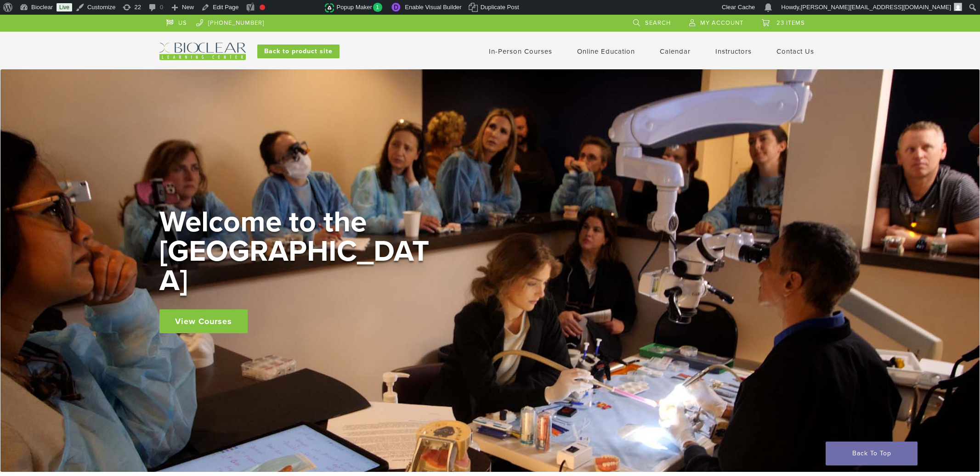 The width and height of the screenshot is (980, 476). Describe the element at coordinates (606, 51) in the screenshot. I see `a: Online Education` at that location.